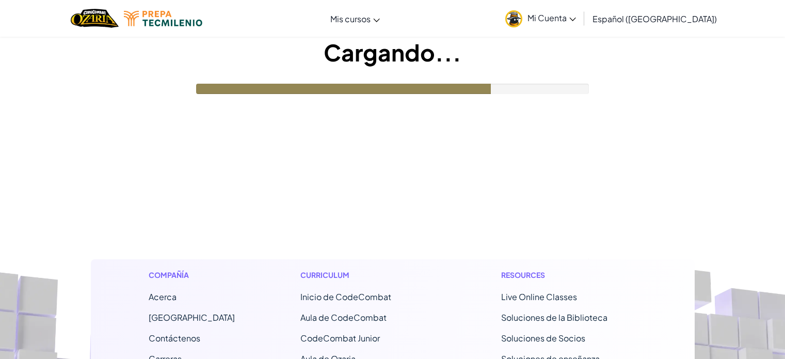  I want to click on h1: Resources, so click(569, 274).